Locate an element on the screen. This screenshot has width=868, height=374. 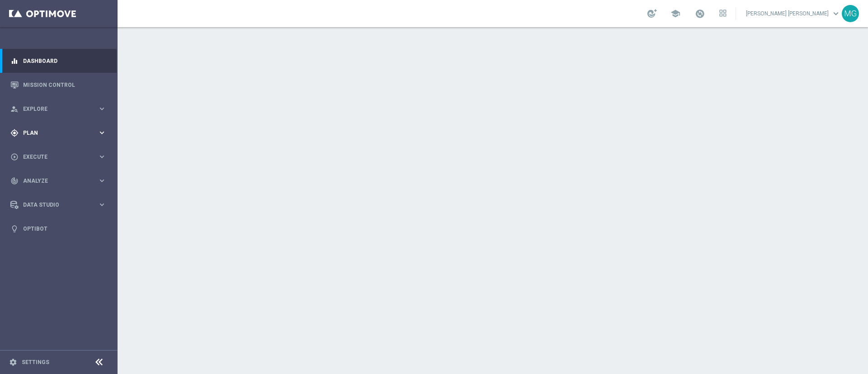
span: school is located at coordinates (676, 14).